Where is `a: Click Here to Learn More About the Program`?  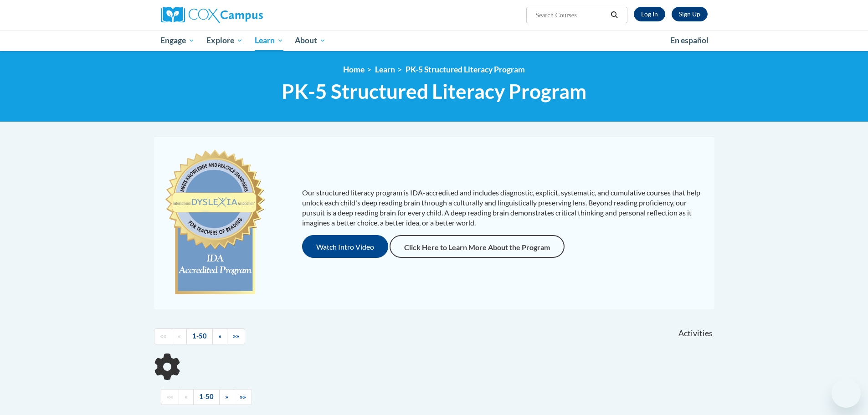 a: Click Here to Learn More About the Program is located at coordinates (477, 246).